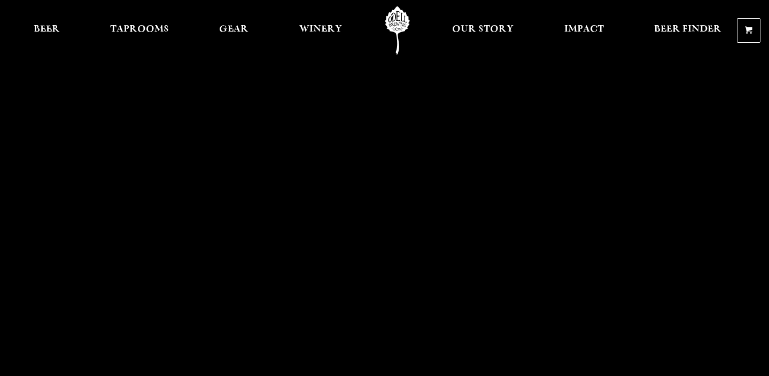 This screenshot has width=769, height=376. Describe the element at coordinates (397, 30) in the screenshot. I see `a: Odell Home` at that location.